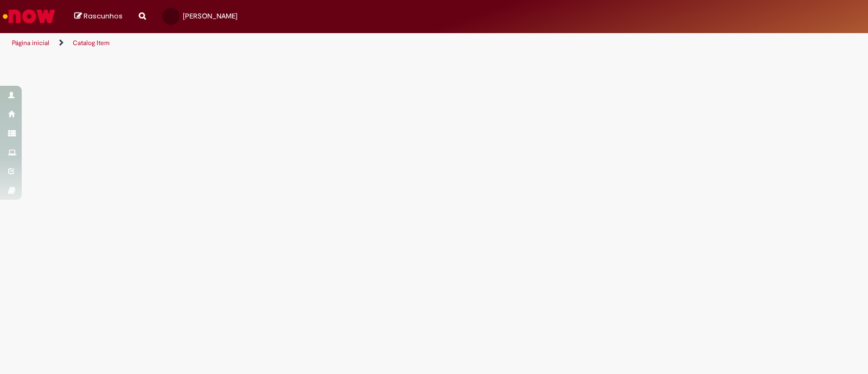 This screenshot has height=374, width=868. What do you see at coordinates (91, 43) in the screenshot?
I see `a: Catalog Item` at bounding box center [91, 43].